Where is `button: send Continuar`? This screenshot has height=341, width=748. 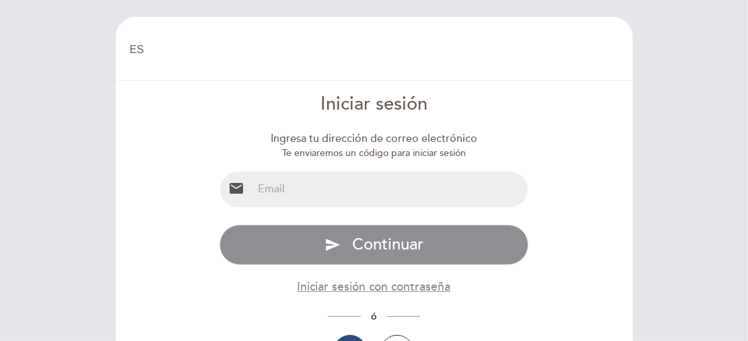
button: send Continuar is located at coordinates (374, 245).